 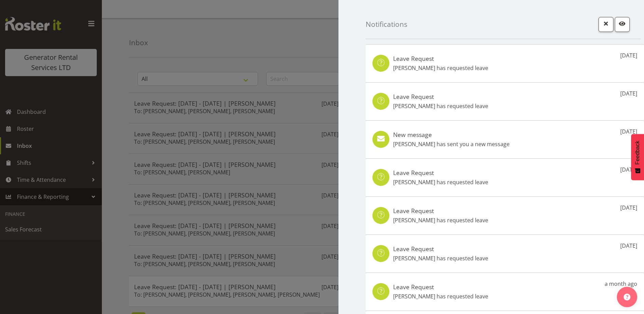 What do you see at coordinates (451, 135) in the screenshot?
I see `h5: New message` at bounding box center [451, 135].